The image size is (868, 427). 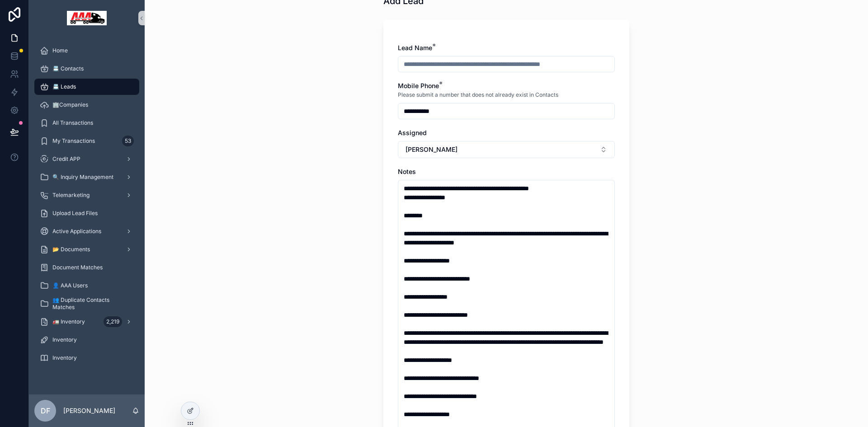 I want to click on div: 53, so click(x=128, y=141).